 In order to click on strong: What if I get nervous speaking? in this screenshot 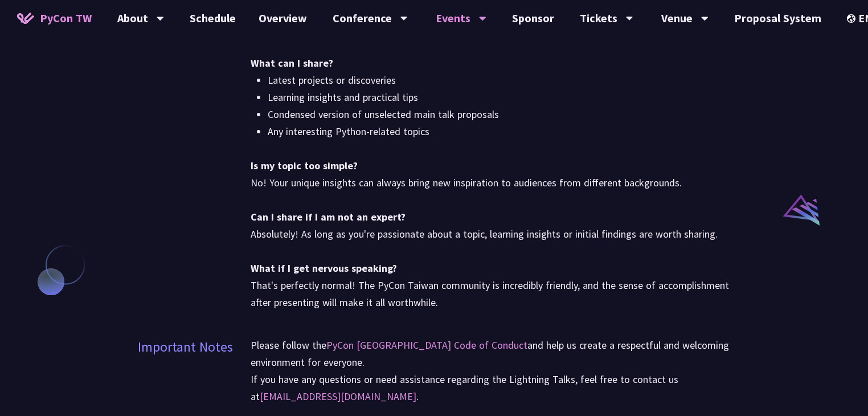, I will do `click(323, 268)`.